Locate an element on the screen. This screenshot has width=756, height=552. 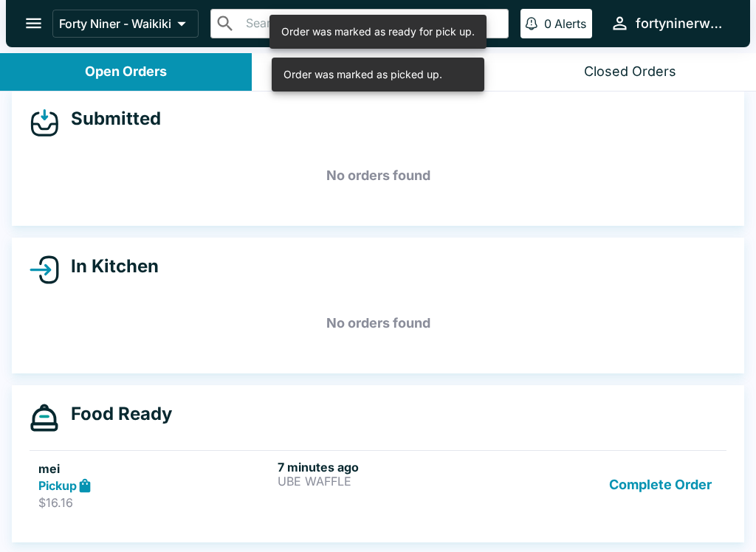
h5: mei is located at coordinates (155, 469).